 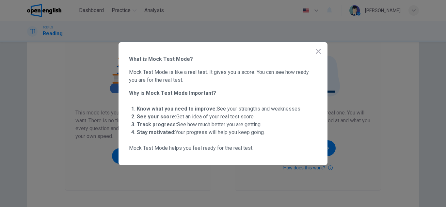 I want to click on span: Mock Test Mode is like a real test. It gives you a score. You can see how ready you are for the r..., so click(x=223, y=76).